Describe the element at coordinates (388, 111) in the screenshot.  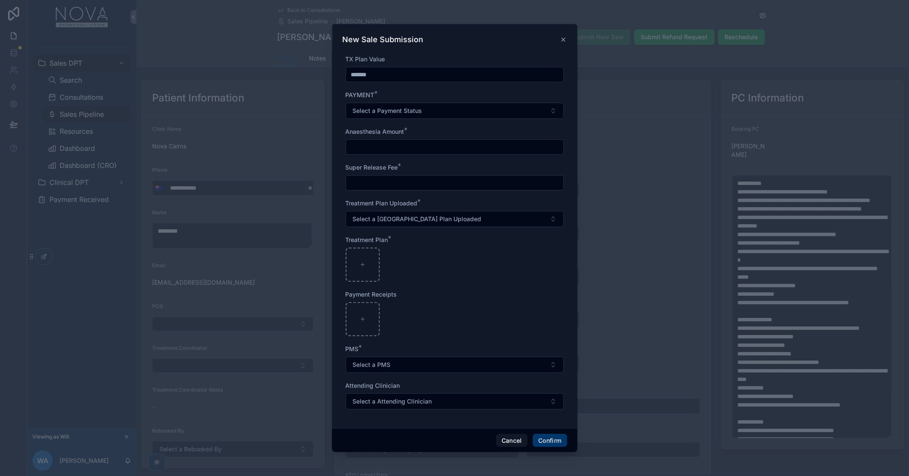
I see `span: Select a Payment Status` at that location.